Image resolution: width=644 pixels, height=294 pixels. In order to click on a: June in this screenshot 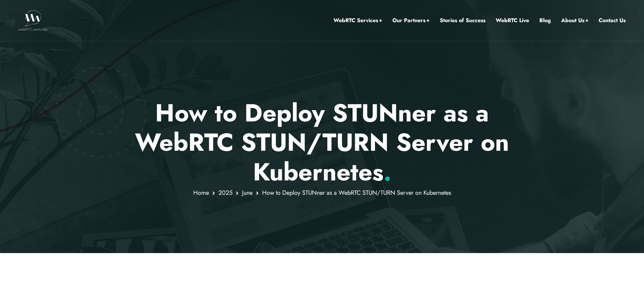, I will do `click(247, 193)`.